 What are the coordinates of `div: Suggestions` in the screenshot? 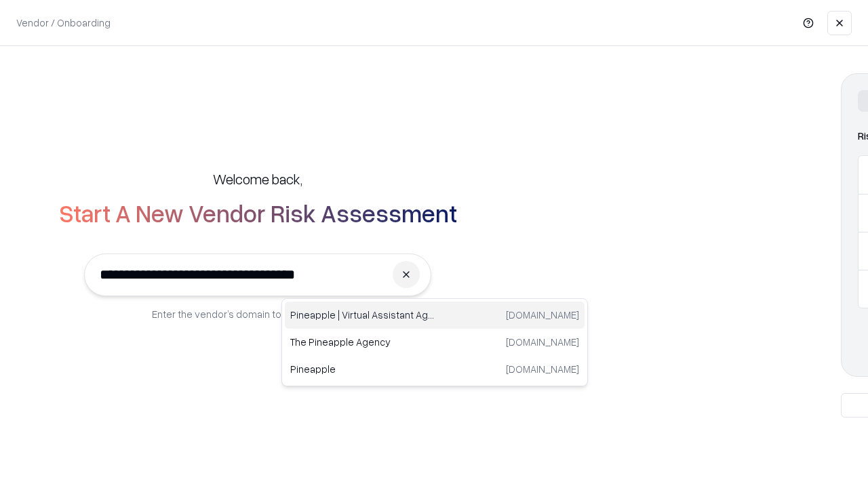 It's located at (435, 342).